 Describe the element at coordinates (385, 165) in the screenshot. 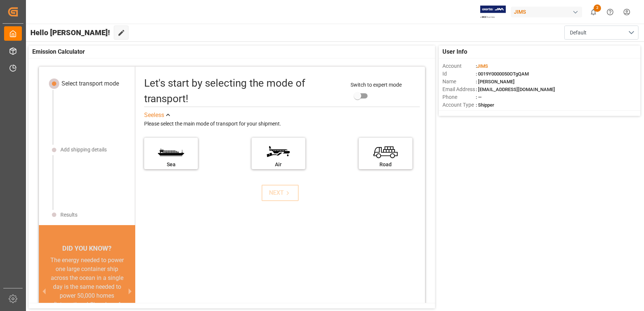

I see `div: Road` at that location.